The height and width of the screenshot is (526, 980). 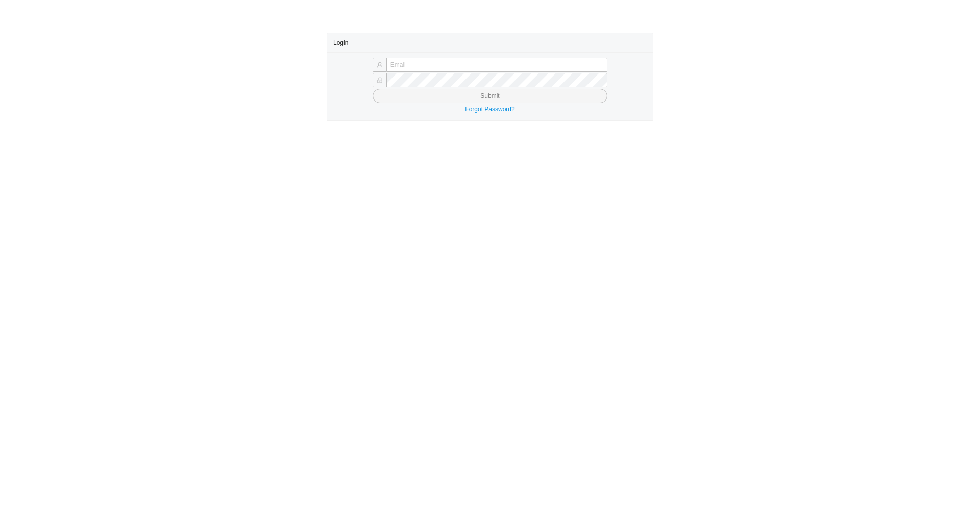 I want to click on span: user, so click(x=380, y=65).